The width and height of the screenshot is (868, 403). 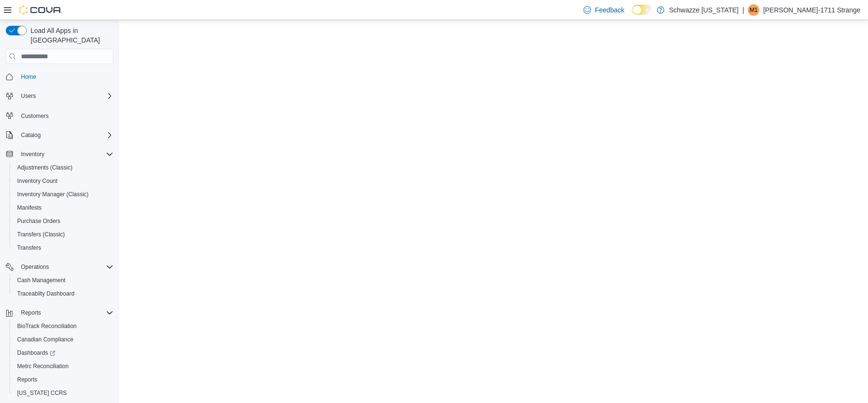 I want to click on a: Traceabilty Dashboard, so click(x=46, y=294).